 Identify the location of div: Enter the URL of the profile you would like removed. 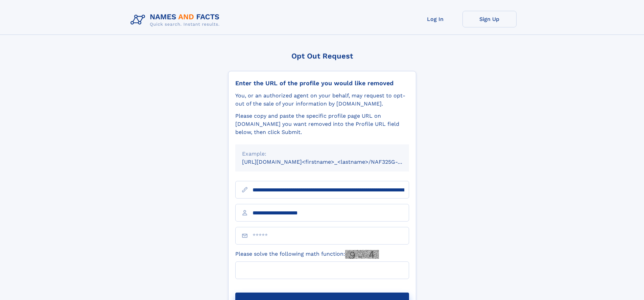
(322, 83).